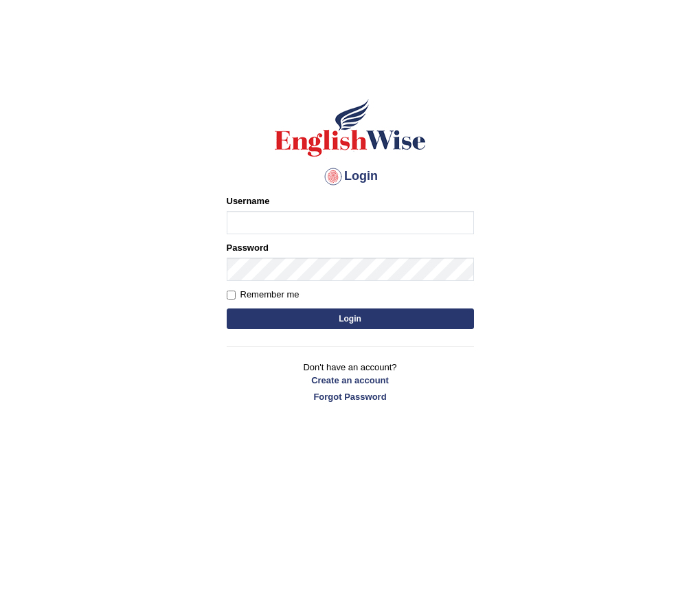  I want to click on label: Username, so click(248, 201).